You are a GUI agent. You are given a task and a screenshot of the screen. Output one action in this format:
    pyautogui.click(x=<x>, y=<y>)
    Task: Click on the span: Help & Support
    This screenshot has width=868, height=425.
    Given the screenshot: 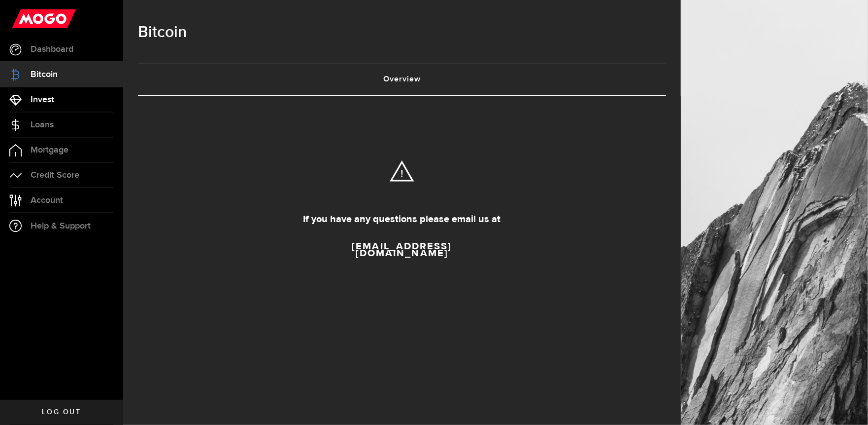 What is the action you would take?
    pyautogui.click(x=61, y=226)
    